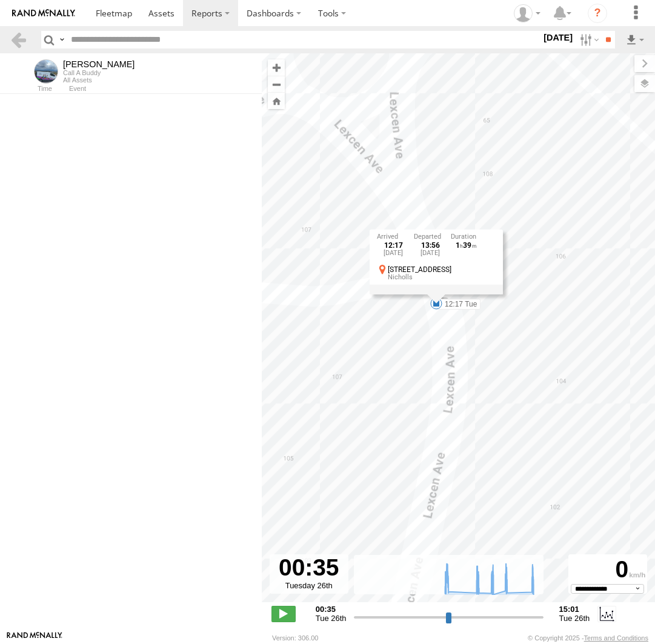 The width and height of the screenshot is (655, 644). What do you see at coordinates (296, 638) in the screenshot?
I see `div: Version: 306.00` at bounding box center [296, 638].